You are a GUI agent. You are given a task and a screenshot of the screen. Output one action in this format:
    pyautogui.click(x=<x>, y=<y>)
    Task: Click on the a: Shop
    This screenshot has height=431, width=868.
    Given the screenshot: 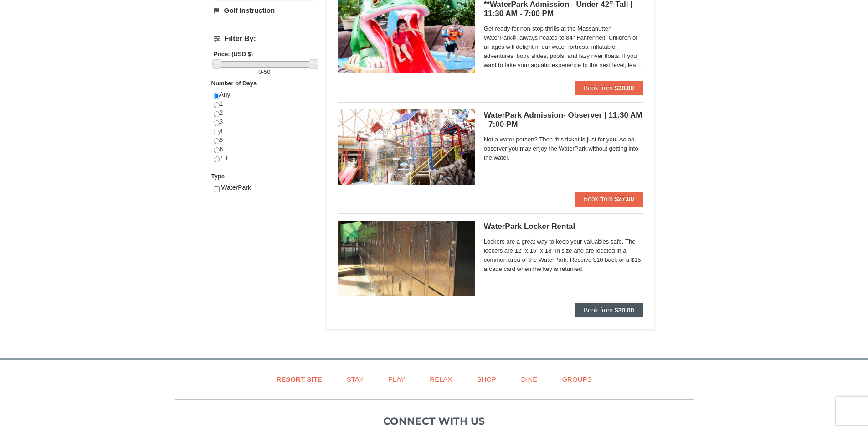 What is the action you would take?
    pyautogui.click(x=487, y=379)
    